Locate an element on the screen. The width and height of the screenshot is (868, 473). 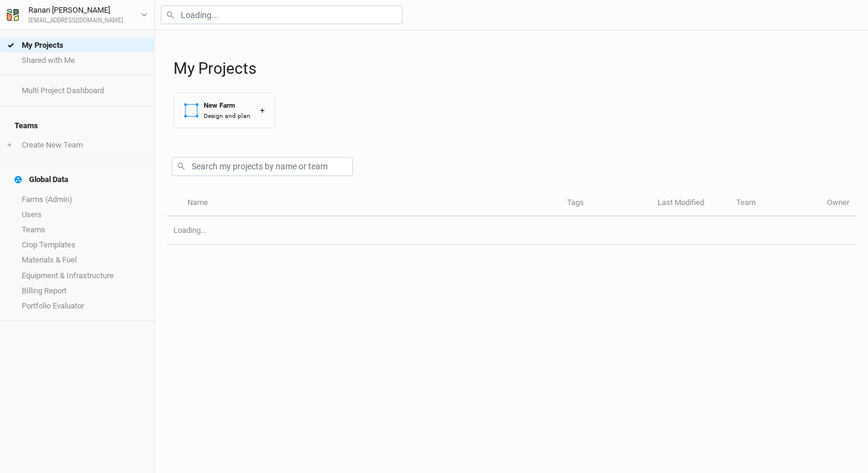
div: New Farm is located at coordinates (227, 105).